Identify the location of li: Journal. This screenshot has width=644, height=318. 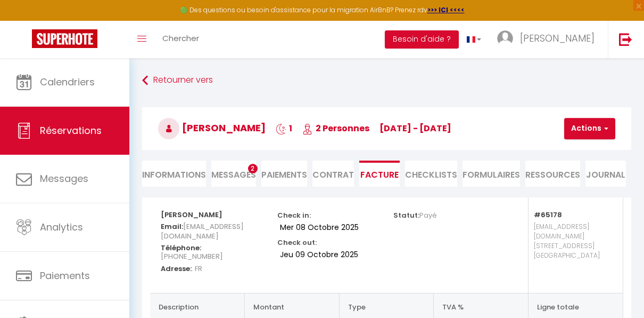
(606, 173).